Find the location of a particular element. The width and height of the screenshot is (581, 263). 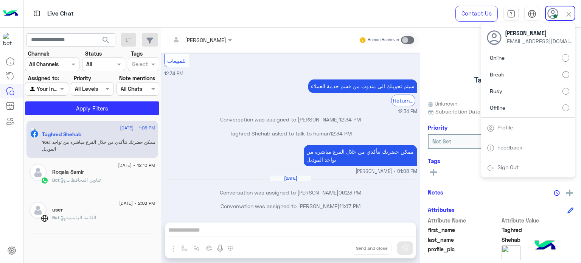

a: Profile is located at coordinates (505, 127).